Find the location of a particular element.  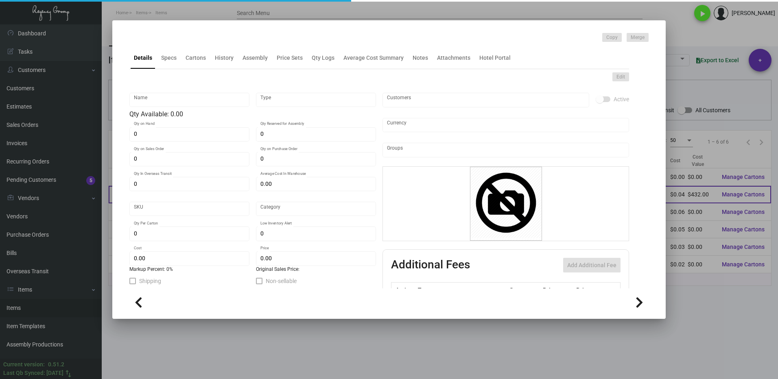

div: Details is located at coordinates (143, 58).